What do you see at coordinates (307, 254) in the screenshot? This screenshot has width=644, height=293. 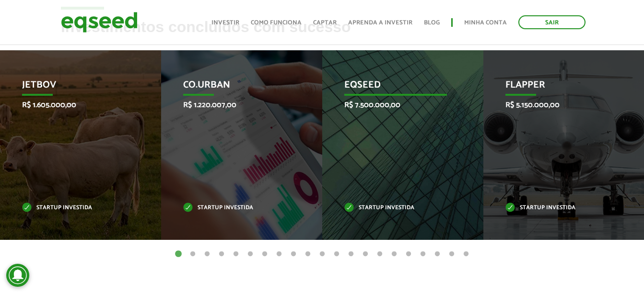 I see `button: 10 of 21` at bounding box center [307, 254].